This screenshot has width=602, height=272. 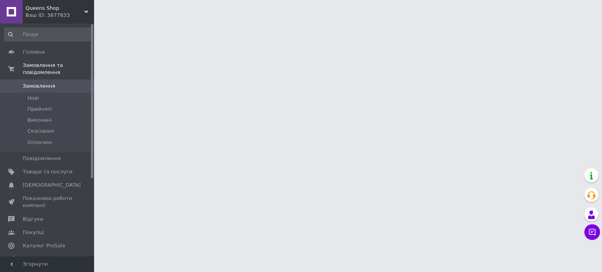 I want to click on span: Товари та послуги, so click(x=47, y=172).